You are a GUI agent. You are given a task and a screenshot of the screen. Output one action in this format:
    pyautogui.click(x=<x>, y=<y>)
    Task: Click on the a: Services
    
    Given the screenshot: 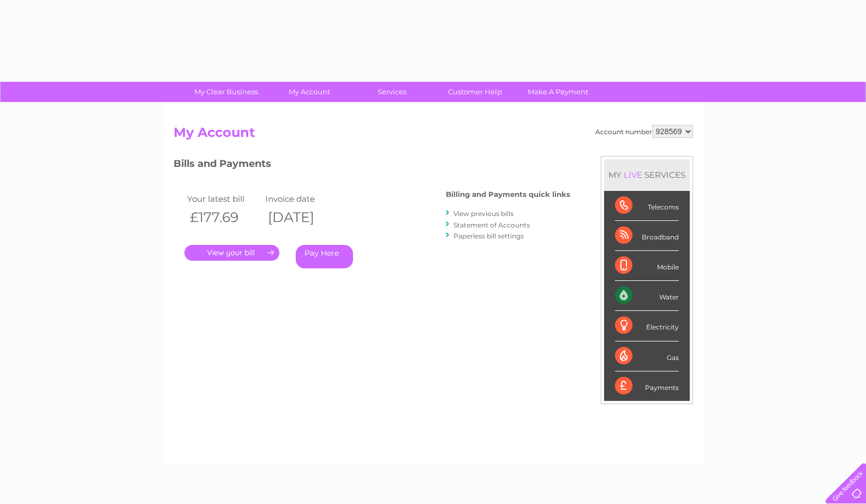 What is the action you would take?
    pyautogui.click(x=392, y=92)
    